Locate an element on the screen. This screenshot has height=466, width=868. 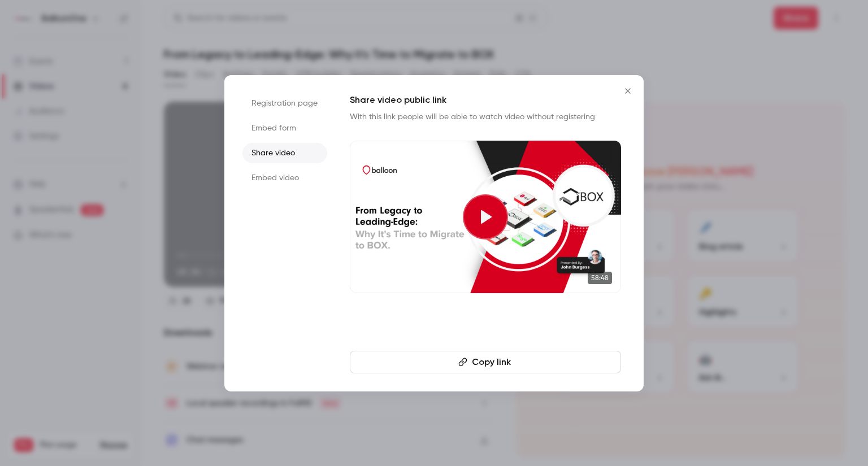
li: Share video is located at coordinates (285, 153).